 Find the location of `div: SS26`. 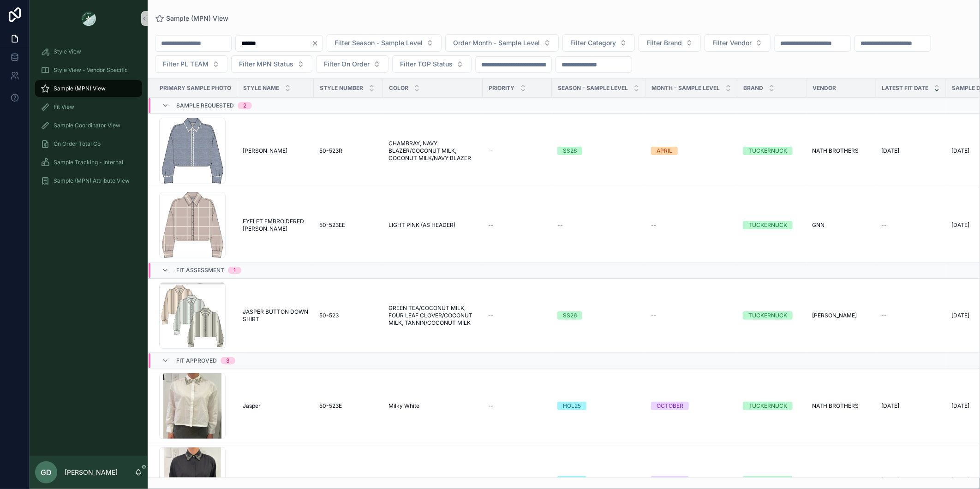

div: SS26 is located at coordinates (570, 315).